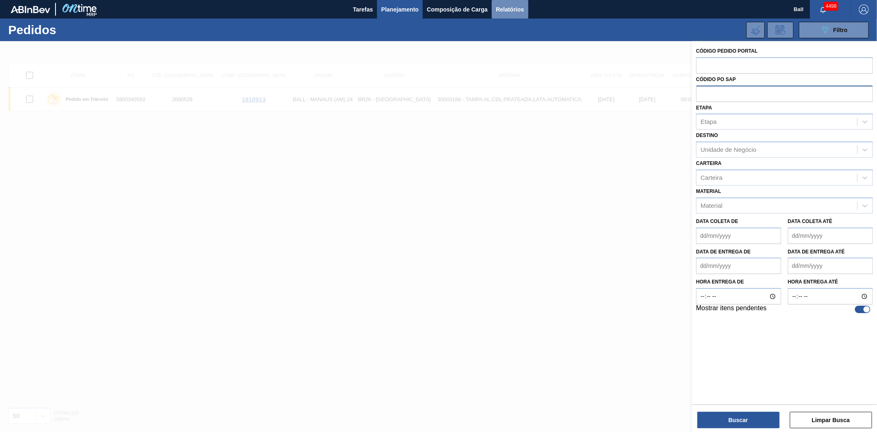 The width and height of the screenshot is (877, 432). What do you see at coordinates (709, 122) in the screenshot?
I see `div: Etapa` at bounding box center [709, 122].